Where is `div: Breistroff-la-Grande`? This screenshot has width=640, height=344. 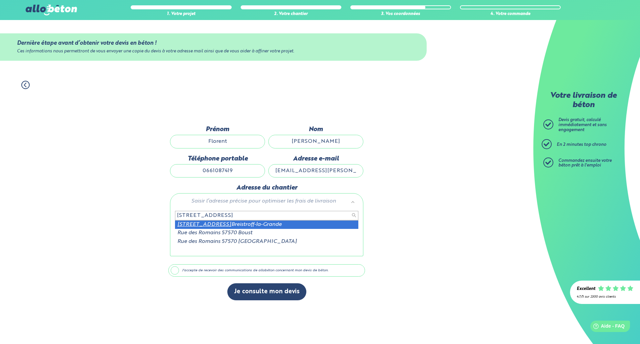
div: Breistroff-la-Grande is located at coordinates (267, 224).